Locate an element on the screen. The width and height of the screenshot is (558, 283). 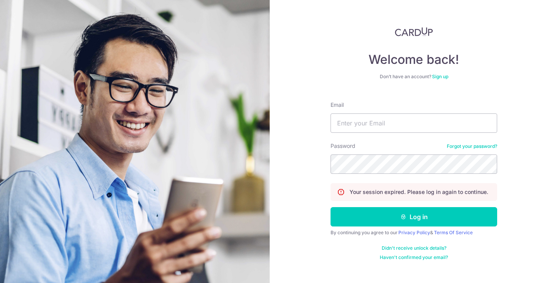
div: By continuing you agree to our & is located at coordinates (414, 233).